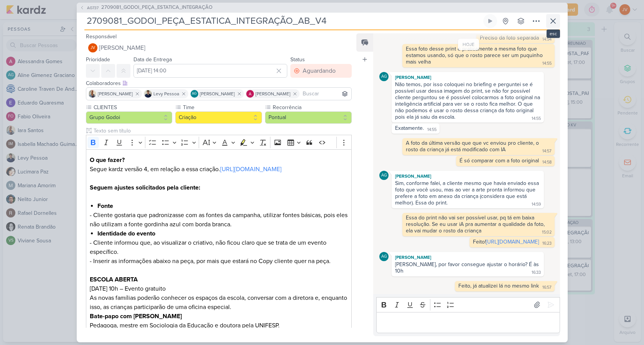 The width and height of the screenshot is (644, 345). Describe the element at coordinates (283, 21) in the screenshot. I see `input: Kard Sem Título` at that location.